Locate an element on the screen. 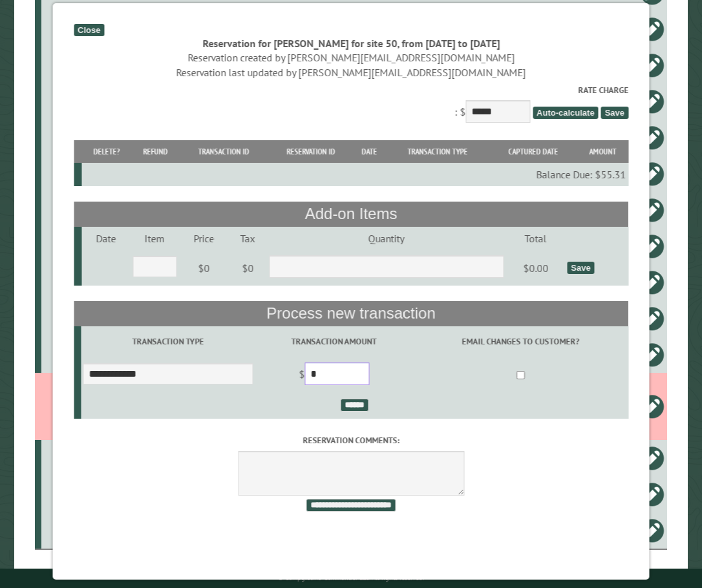 The width and height of the screenshot is (702, 588). th: Refund is located at coordinates (155, 151).